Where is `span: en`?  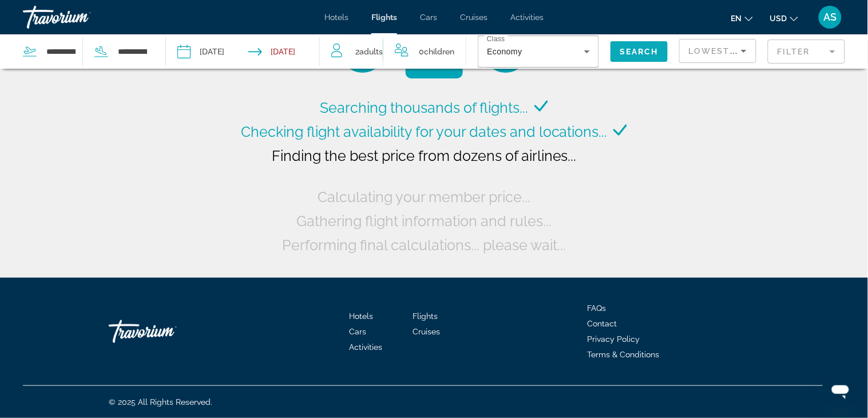 span: en is located at coordinates (736, 18).